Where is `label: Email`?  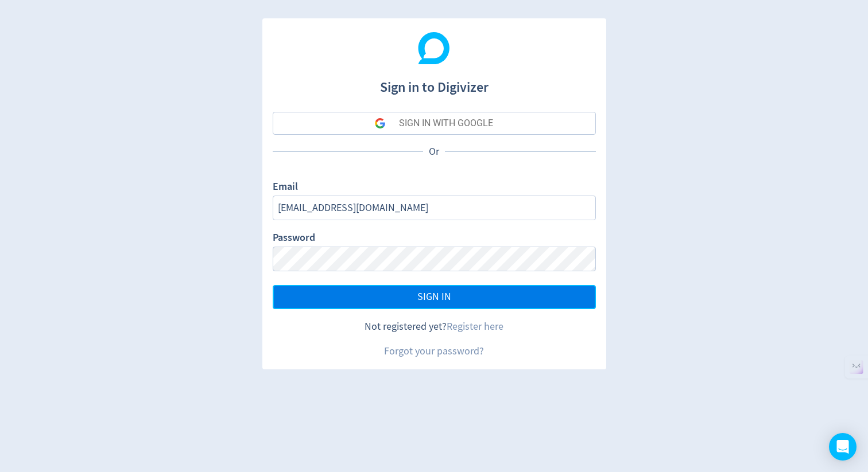 label: Email is located at coordinates (285, 188).